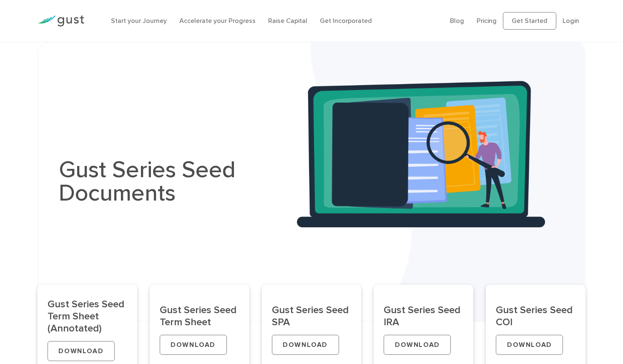 The height and width of the screenshot is (364, 623). Describe the element at coordinates (288, 20) in the screenshot. I see `a: Raise Capital` at that location.